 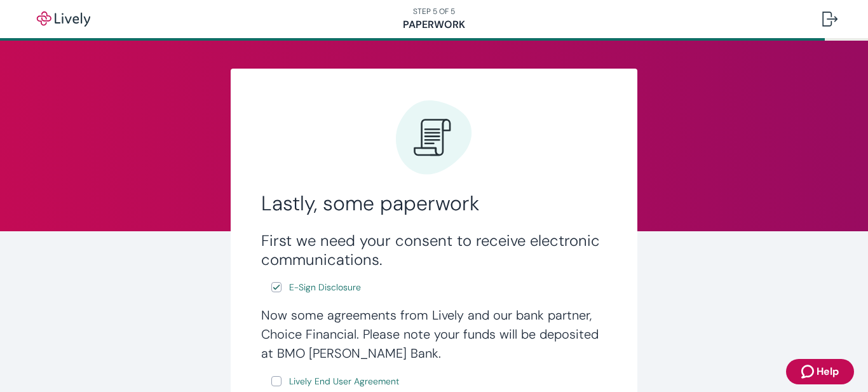 What do you see at coordinates (809, 372) in the screenshot?
I see `svg: Zendesk support icon` at bounding box center [809, 372].